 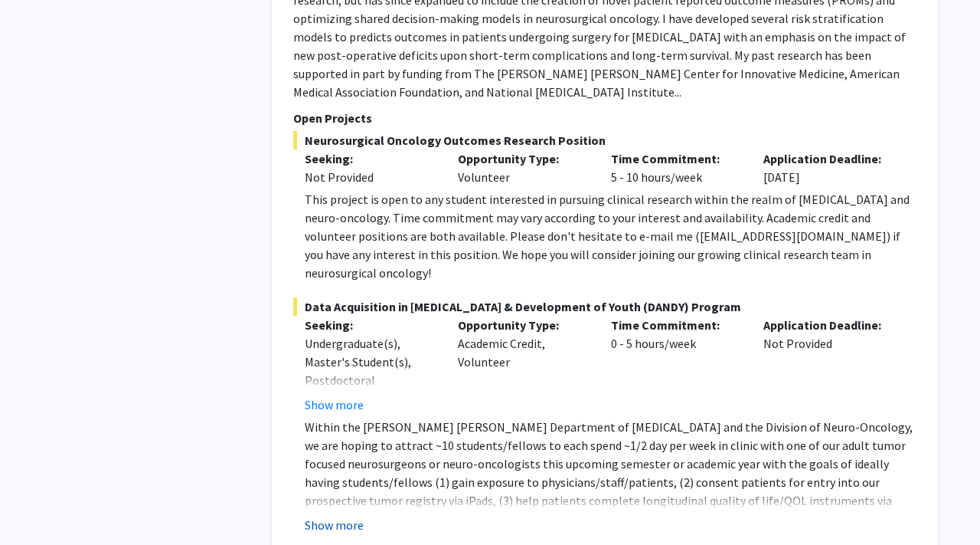 What do you see at coordinates (523, 168) in the screenshot?
I see `div: Volunteer` at bounding box center [523, 168].